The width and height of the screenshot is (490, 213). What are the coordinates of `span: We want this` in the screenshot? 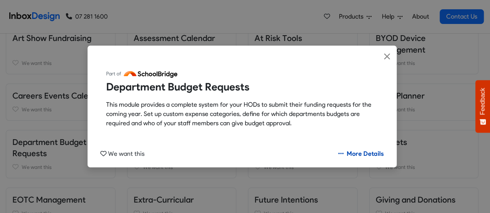 It's located at (126, 154).